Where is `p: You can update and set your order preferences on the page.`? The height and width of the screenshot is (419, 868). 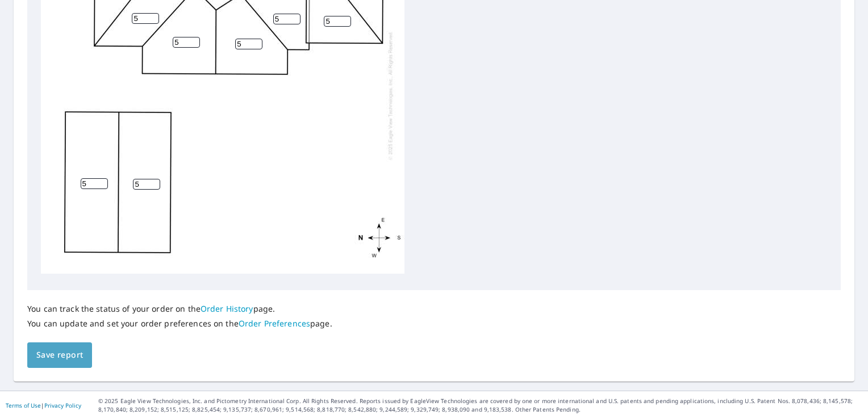
p: You can update and set your order preferences on the page. is located at coordinates (180, 324).